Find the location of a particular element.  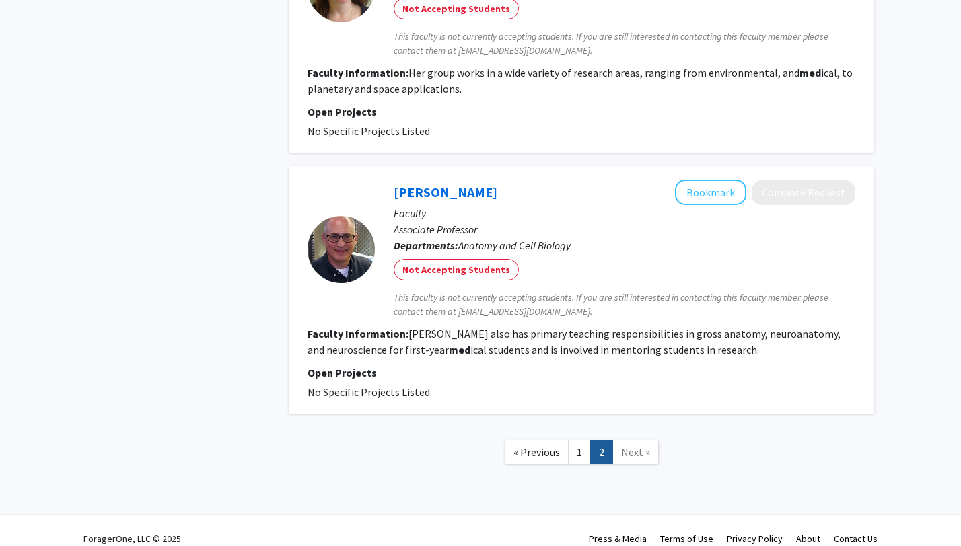

a: Terms of Use is located at coordinates (686, 539).